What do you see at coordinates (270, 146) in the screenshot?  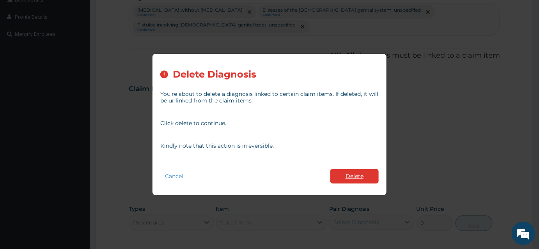 I see `p: Kindly note that this action is irreversible.` at bounding box center [270, 146].